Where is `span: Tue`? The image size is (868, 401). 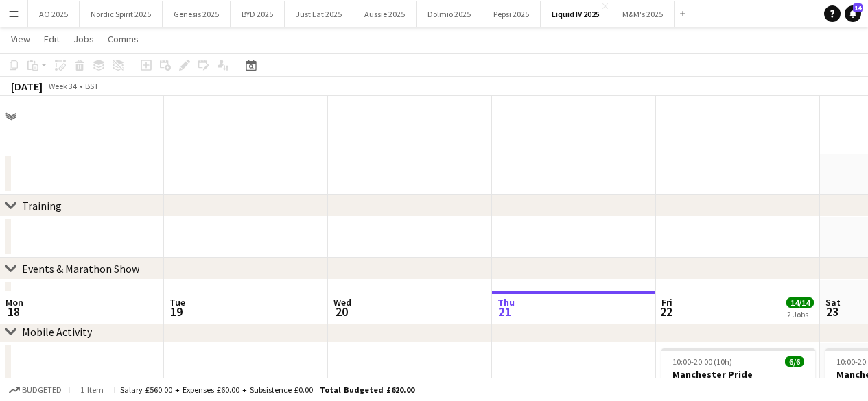 span: Tue is located at coordinates (177, 303).